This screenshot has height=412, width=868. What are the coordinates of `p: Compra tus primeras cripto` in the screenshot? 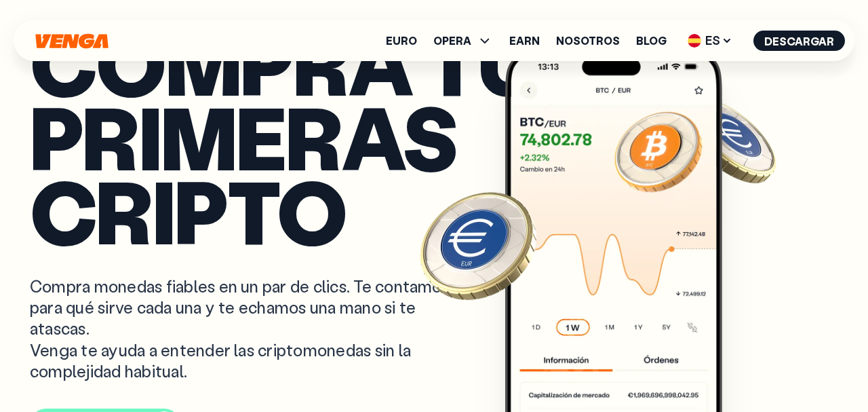 It's located at (335, 137).